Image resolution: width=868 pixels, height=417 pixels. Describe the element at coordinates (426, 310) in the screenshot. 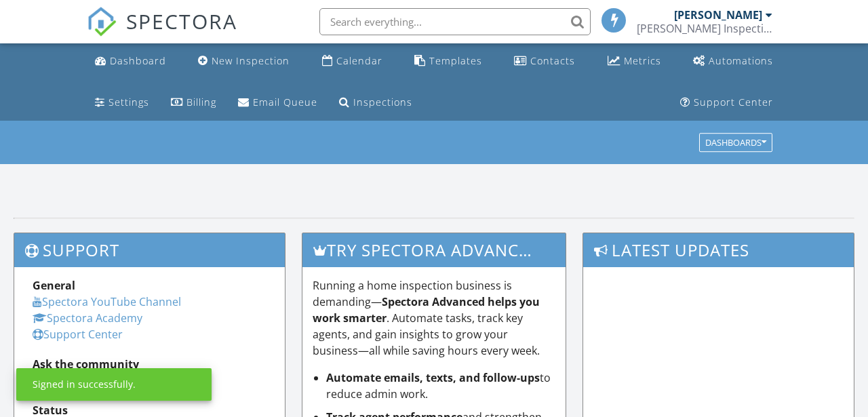

I see `strong: Spectora Advanced helps you work smarter` at that location.